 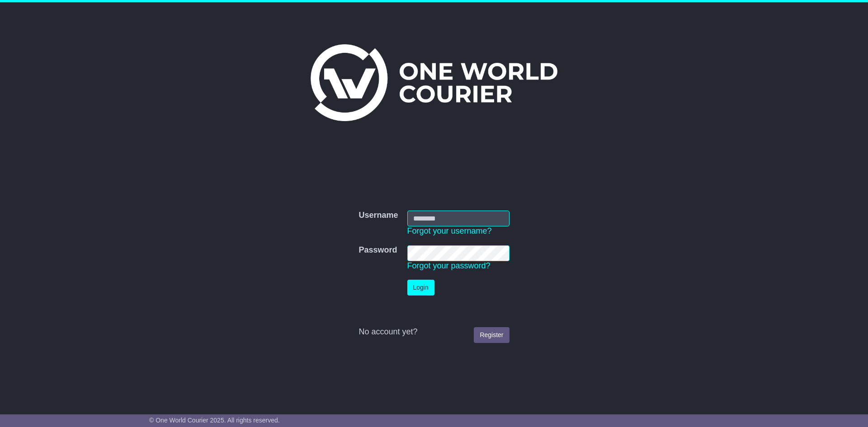 What do you see at coordinates (449, 265) in the screenshot?
I see `a: Forgot your password?` at bounding box center [449, 265].